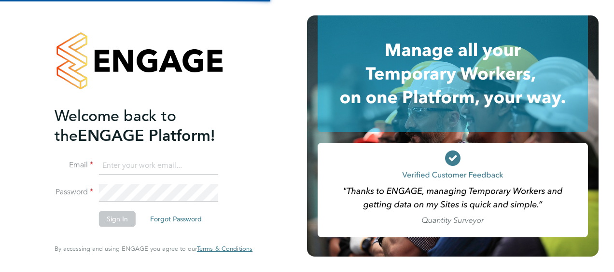 This screenshot has width=614, height=272. I want to click on input: Enter your work email..., so click(158, 166).